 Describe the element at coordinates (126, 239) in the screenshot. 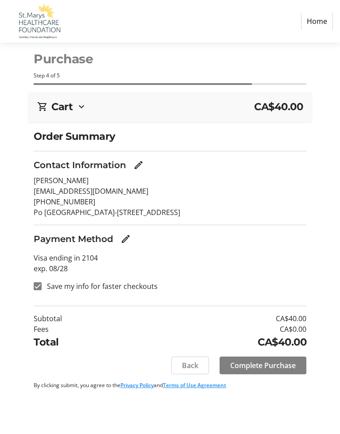

I see `button: Edit Payment Method` at that location.